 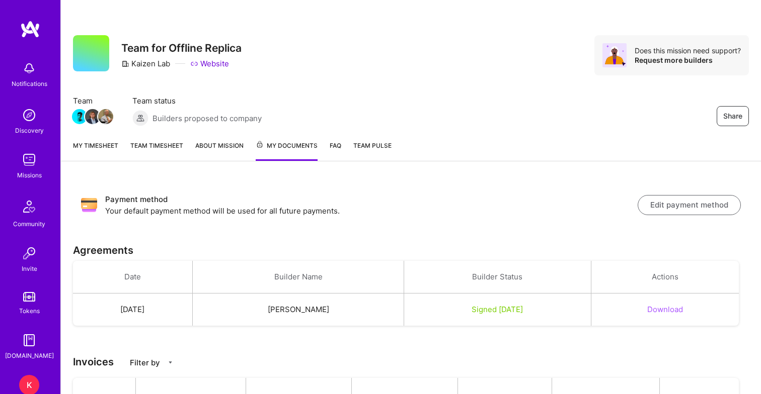 What do you see at coordinates (145, 363) in the screenshot?
I see `p: Filter by` at bounding box center [145, 363].